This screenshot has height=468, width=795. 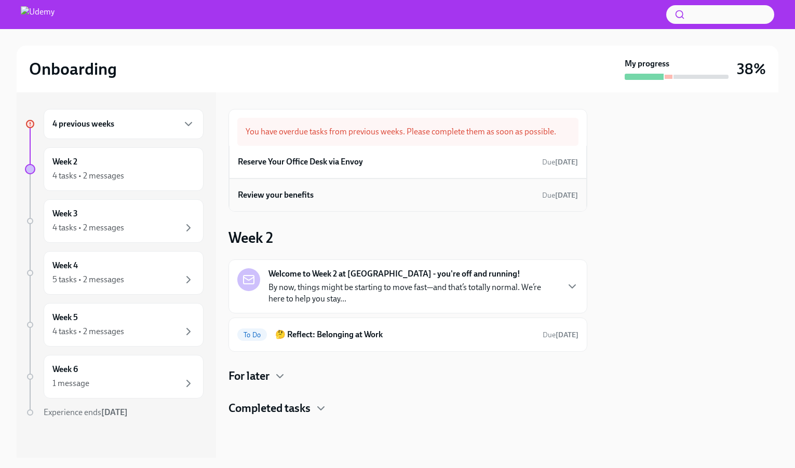 I want to click on div: For later, so click(x=408, y=376).